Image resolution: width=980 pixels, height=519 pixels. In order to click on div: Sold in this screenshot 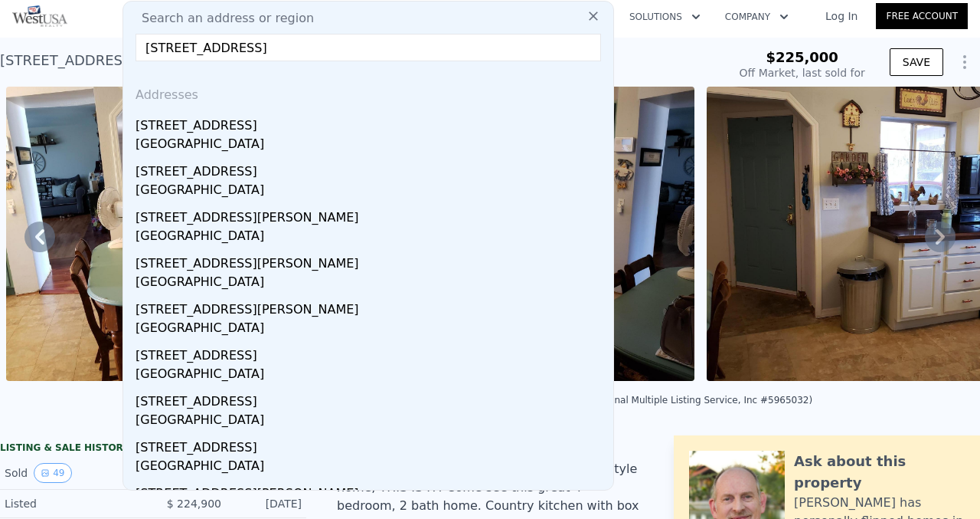, I will do `click(73, 473)`.